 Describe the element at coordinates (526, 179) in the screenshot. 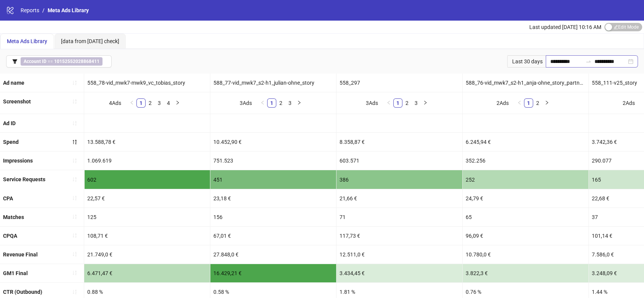

I see `div: 252` at that location.